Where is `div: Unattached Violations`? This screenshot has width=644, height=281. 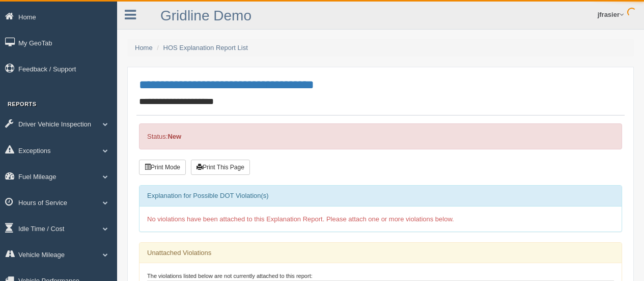
div: Unattached Violations is located at coordinates (380, 253).